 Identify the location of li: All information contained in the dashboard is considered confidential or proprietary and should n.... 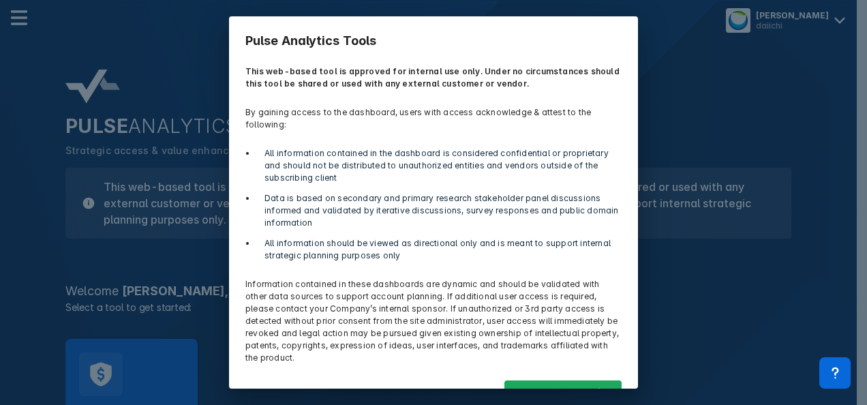
(439, 166).